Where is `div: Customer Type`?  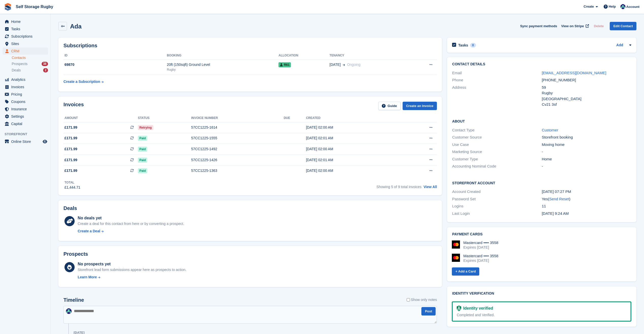
div: Customer Type is located at coordinates (497, 159).